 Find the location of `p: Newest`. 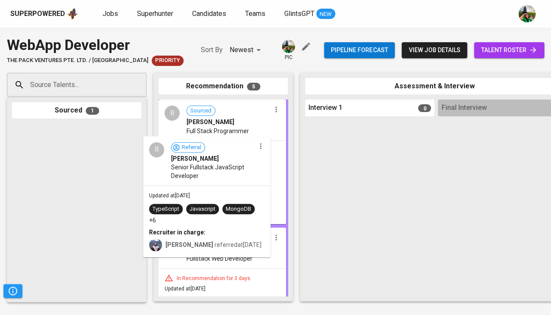

p: Newest is located at coordinates (241, 50).